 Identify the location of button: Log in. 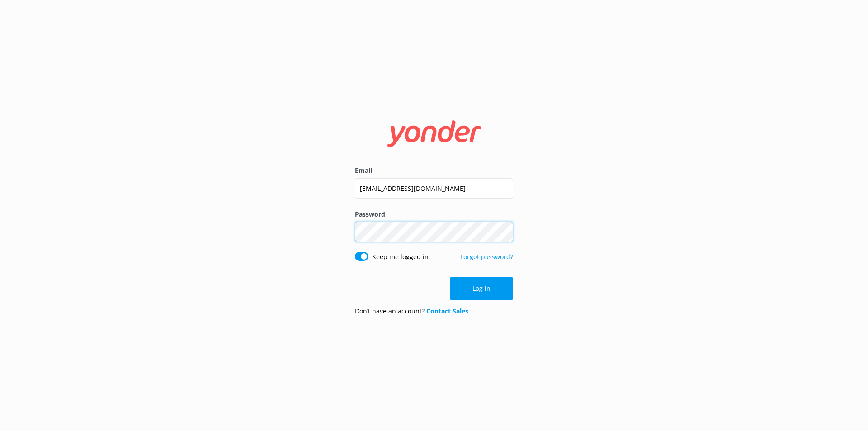
(481, 288).